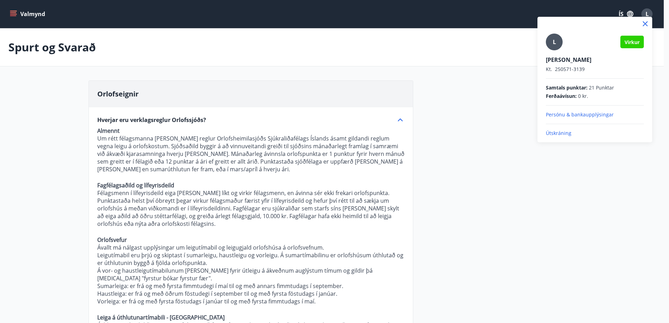 The height and width of the screenshot is (323, 669). Describe the element at coordinates (632, 42) in the screenshot. I see `span: Virkur` at that location.